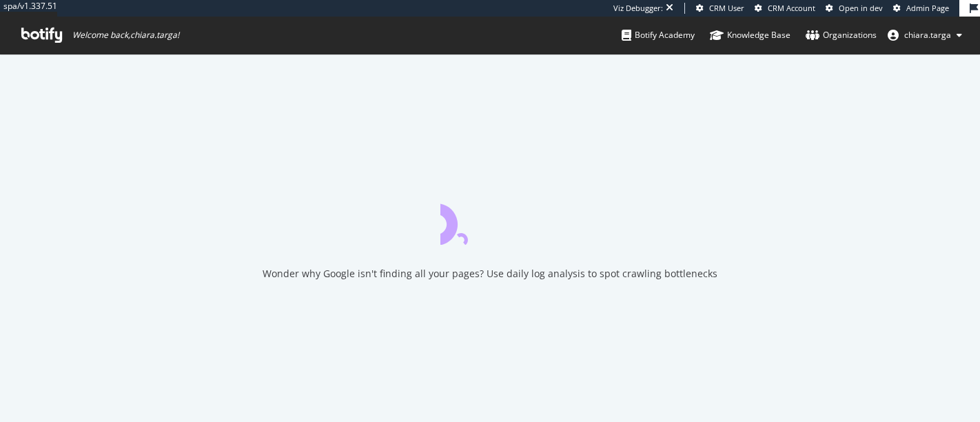 This screenshot has width=980, height=422. What do you see at coordinates (750, 35) in the screenshot?
I see `div: Knowledge Base` at bounding box center [750, 35].